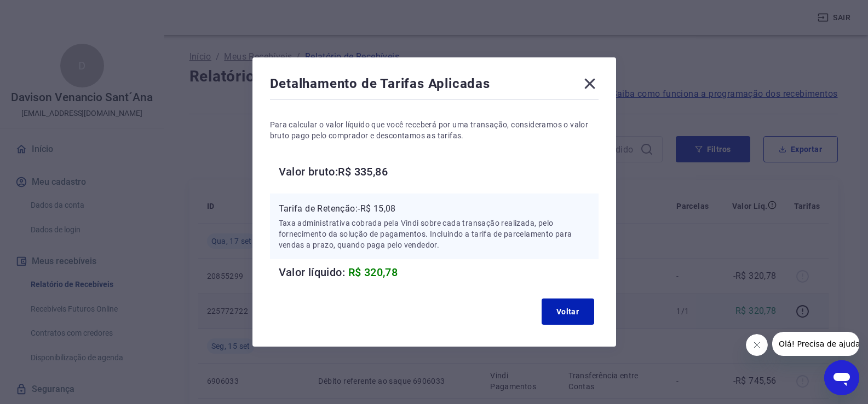 The height and width of the screenshot is (404, 868). I want to click on h6: Valor líquido:, so click(439, 273).